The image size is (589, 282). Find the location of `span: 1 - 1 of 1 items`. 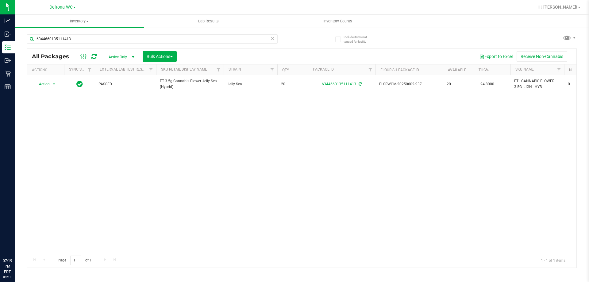

span: 1 - 1 of 1 items is located at coordinates (553, 260).